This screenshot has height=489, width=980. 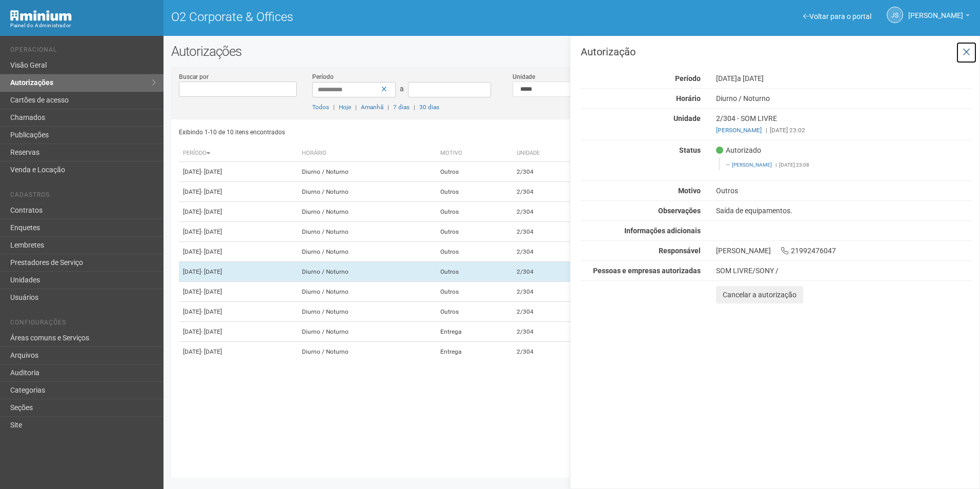 What do you see at coordinates (375, 132) in the screenshot?
I see `div: Exibindo 1-10 de 10 itens encontrados` at bounding box center [375, 132].